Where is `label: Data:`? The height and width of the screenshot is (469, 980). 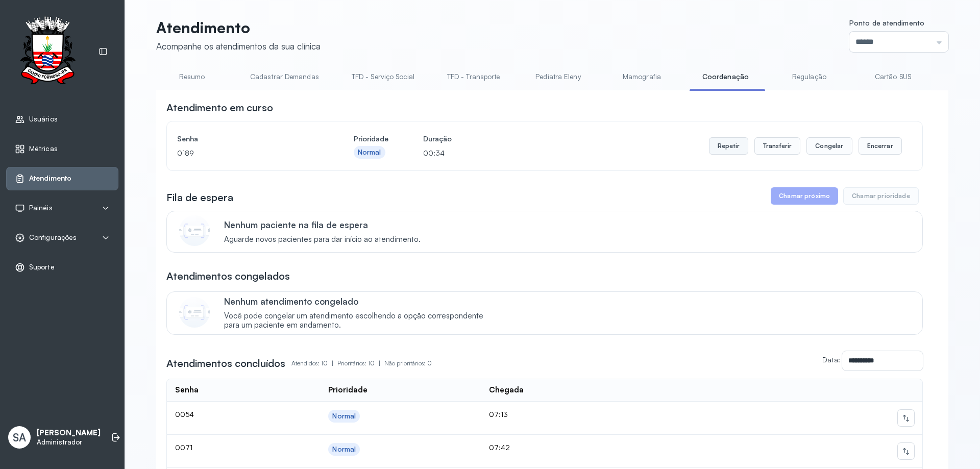 label: Data: is located at coordinates (830, 359).